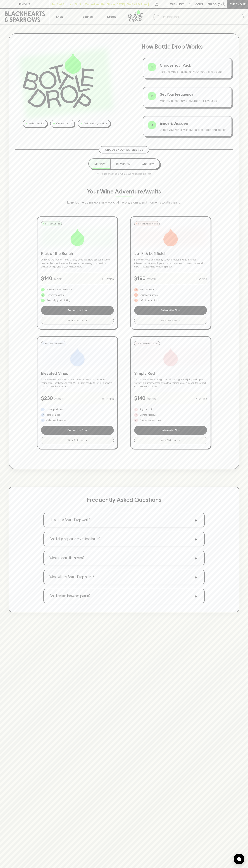  Describe the element at coordinates (149, 295) in the screenshot. I see `p: Boundary pushers` at that location.